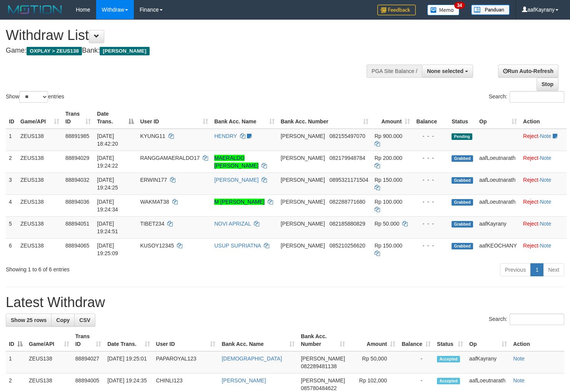  What do you see at coordinates (78, 118) in the screenshot?
I see `th: Trans ID: activate to sort column ascending` at bounding box center [78, 118].